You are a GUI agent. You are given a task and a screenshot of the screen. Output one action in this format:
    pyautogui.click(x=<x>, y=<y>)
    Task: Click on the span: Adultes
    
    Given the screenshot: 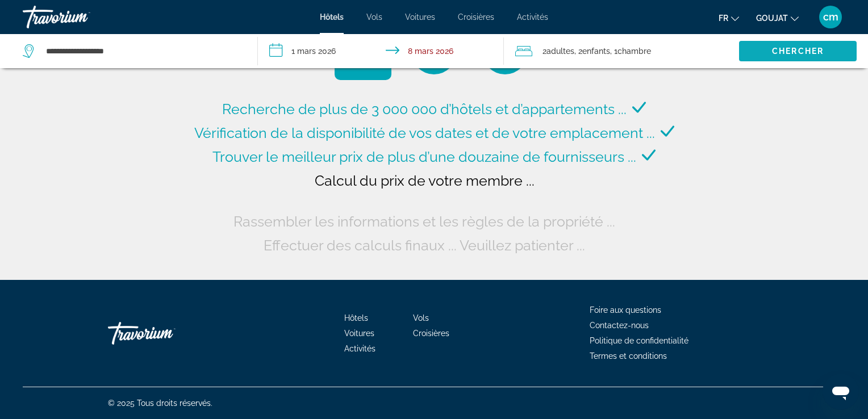 What is the action you would take?
    pyautogui.click(x=560, y=51)
    